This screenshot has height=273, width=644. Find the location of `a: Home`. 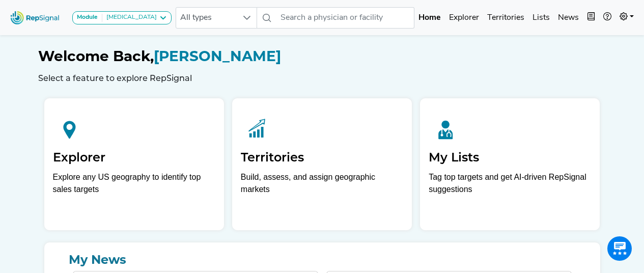

a: Home is located at coordinates (430, 18).